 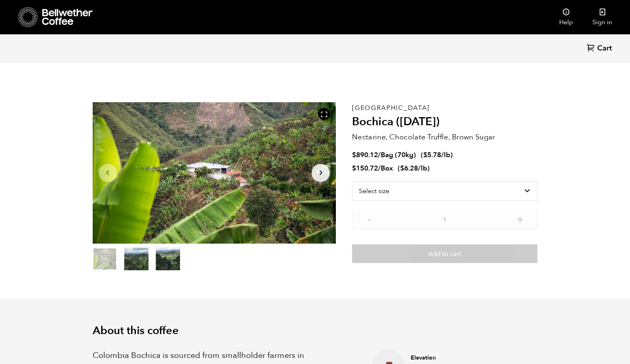 What do you see at coordinates (445, 137) in the screenshot?
I see `p: Nectarine, Chocolate Truffle, Brown Sugar` at bounding box center [445, 137].